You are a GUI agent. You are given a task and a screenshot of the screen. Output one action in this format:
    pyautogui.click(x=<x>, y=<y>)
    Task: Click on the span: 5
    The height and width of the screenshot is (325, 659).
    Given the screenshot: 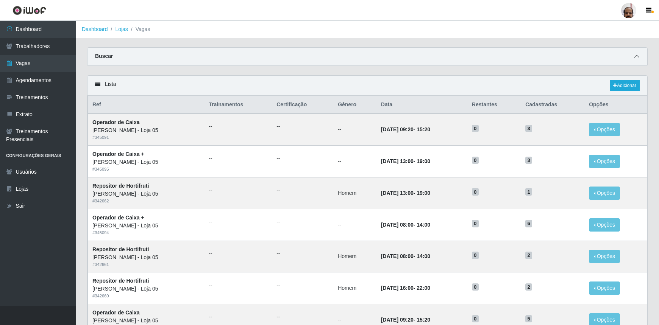 What is the action you would take?
    pyautogui.click(x=529, y=319)
    